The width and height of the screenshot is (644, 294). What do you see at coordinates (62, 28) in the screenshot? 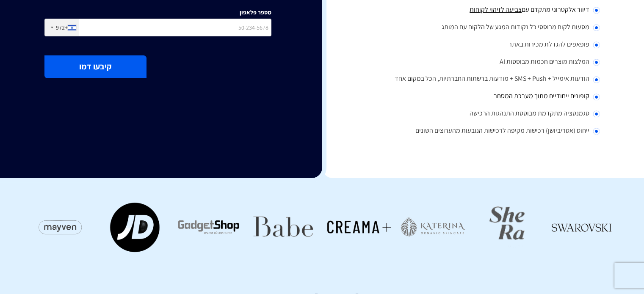
I see `div: +972` at bounding box center [62, 28].